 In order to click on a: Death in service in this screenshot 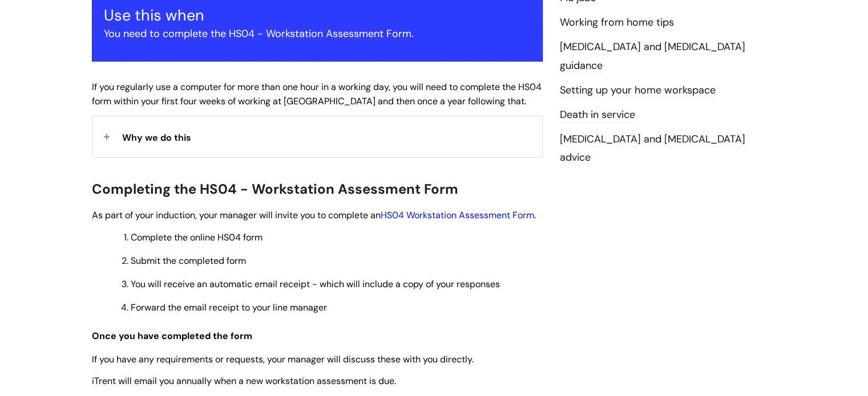, I will do `click(598, 115)`.